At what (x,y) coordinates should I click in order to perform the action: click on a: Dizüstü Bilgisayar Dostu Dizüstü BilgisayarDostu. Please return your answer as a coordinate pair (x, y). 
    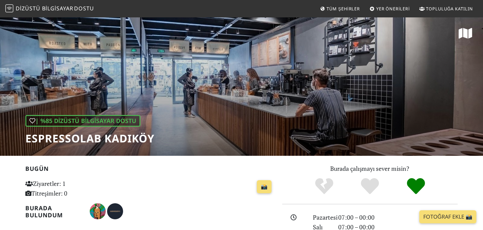
    Looking at the image, I should click on (50, 9).